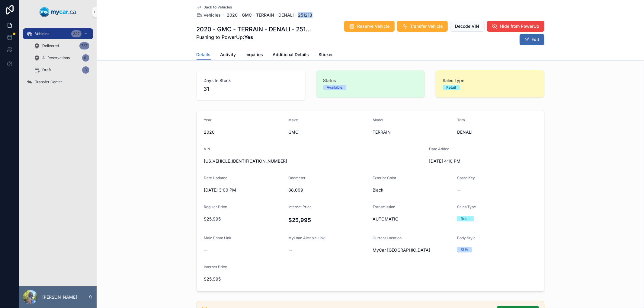  Describe the element at coordinates (86, 70) in the screenshot. I see `div: 3` at that location.